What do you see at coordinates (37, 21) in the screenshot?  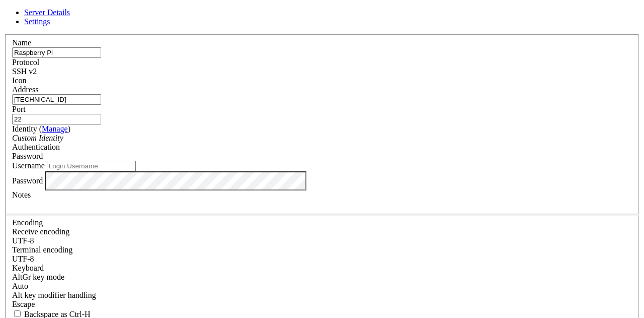 I see `a: Settings` at bounding box center [37, 21].